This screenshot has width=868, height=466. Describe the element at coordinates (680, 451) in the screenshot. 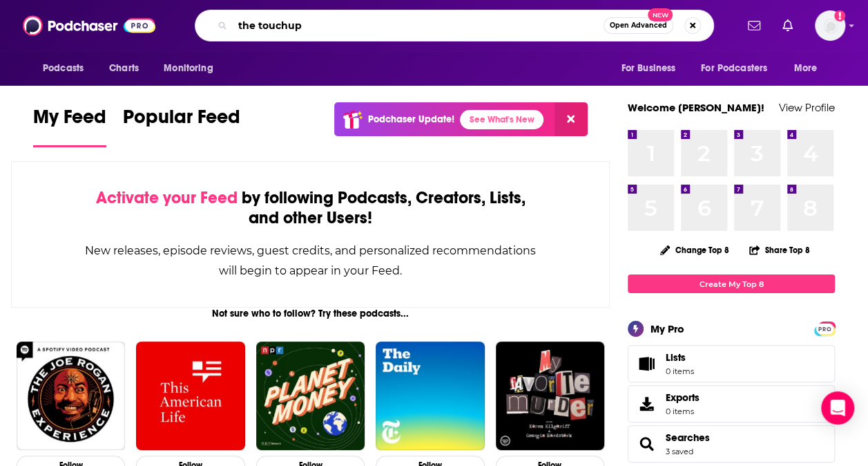

I see `a: 3 saved` at that location.